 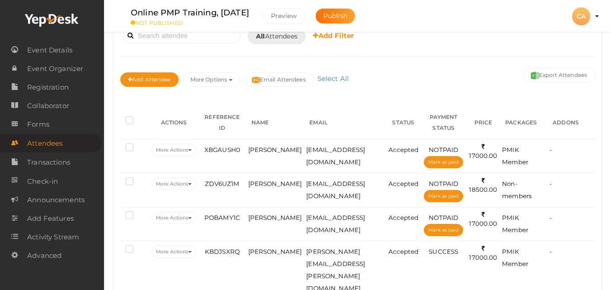 I want to click on button: Export Attendees, so click(x=559, y=75).